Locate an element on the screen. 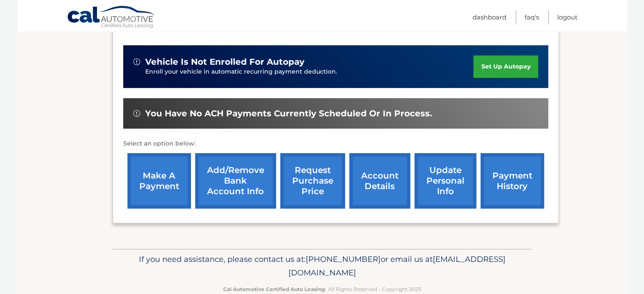  a: Cal Automotive is located at coordinates (111, 18).